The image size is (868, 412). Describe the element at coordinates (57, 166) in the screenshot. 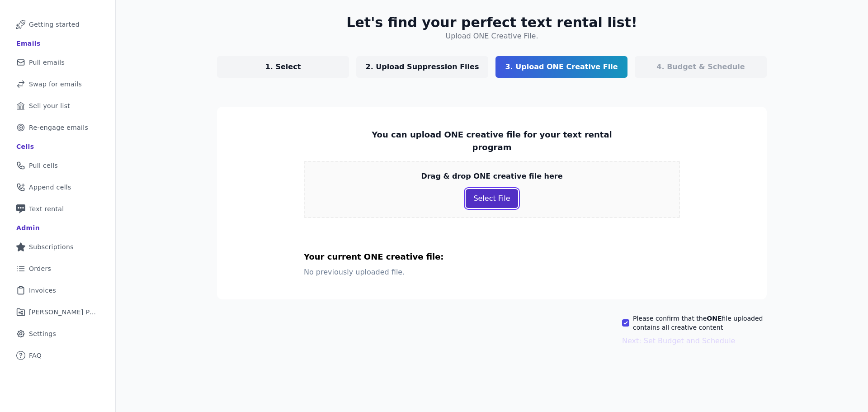

I see `a: Pull cells` at that location.